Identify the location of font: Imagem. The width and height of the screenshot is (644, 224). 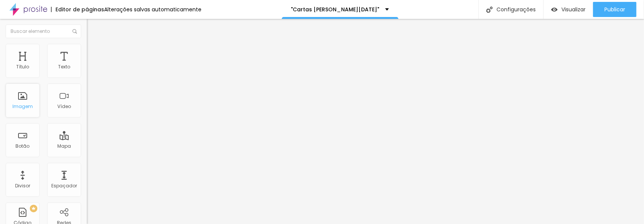
(22, 106).